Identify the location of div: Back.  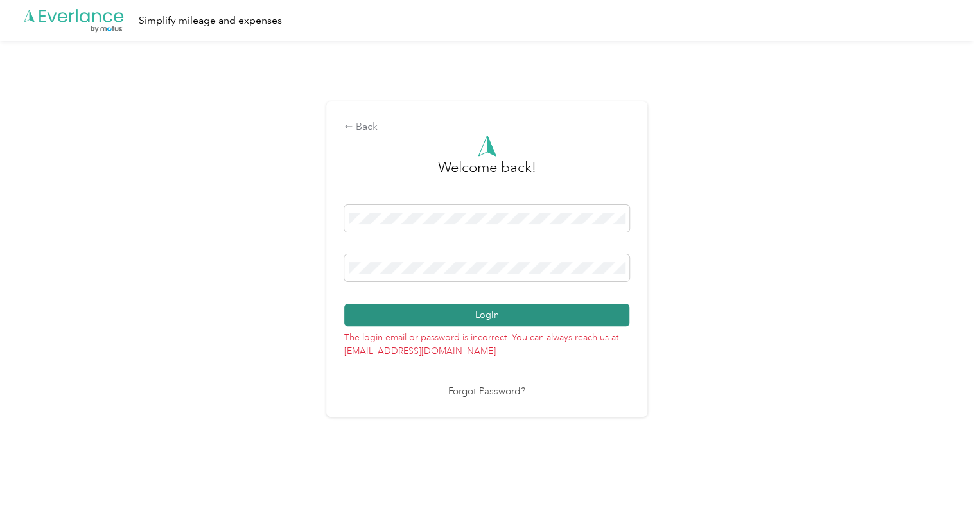
(487, 128).